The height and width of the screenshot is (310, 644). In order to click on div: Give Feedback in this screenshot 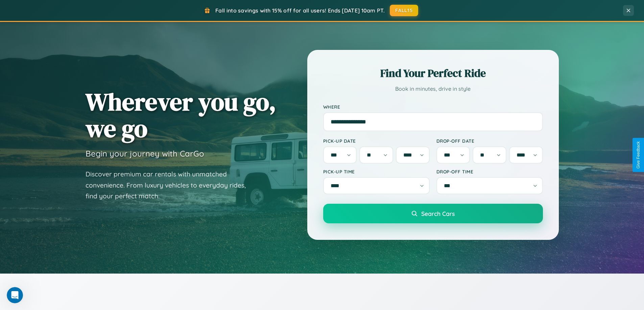, I will do `click(638, 155)`.